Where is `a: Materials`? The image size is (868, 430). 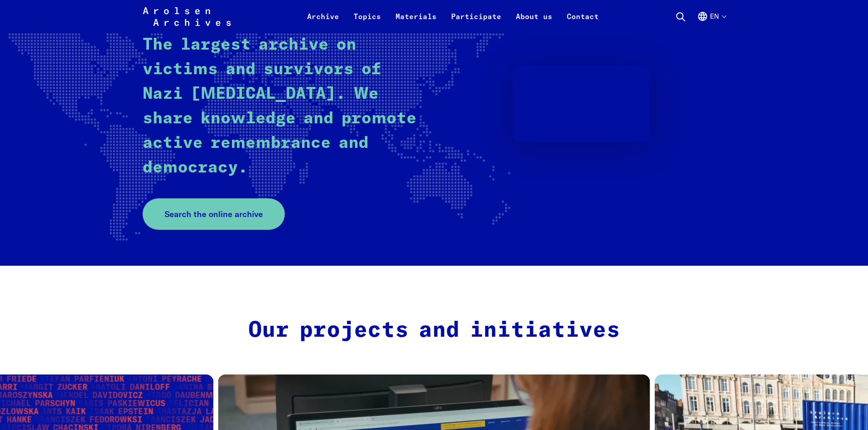 a: Materials is located at coordinates (416, 22).